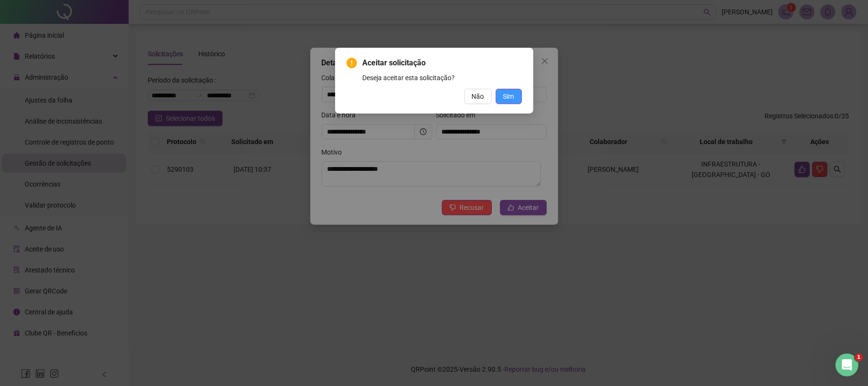 The width and height of the screenshot is (868, 386). What do you see at coordinates (509, 97) in the screenshot?
I see `button: Sim` at bounding box center [509, 97].